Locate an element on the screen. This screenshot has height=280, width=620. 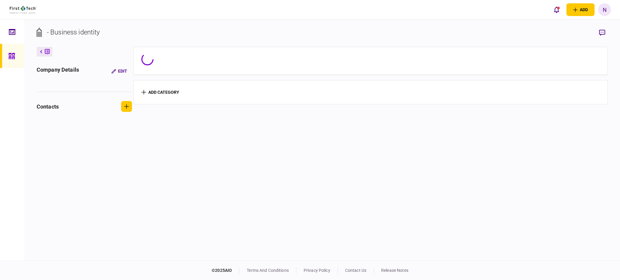
a: contact us is located at coordinates (356, 271).